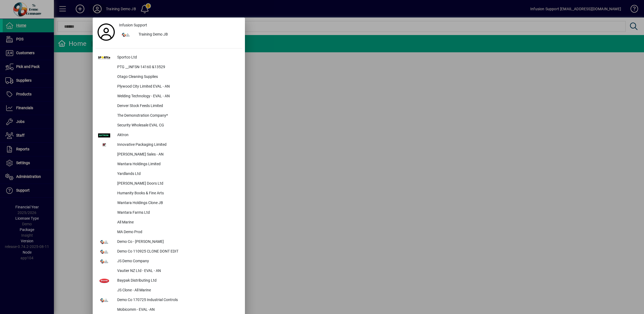  I want to click on button: Demo Co 110925 CLONE DONT EDIT, so click(169, 252).